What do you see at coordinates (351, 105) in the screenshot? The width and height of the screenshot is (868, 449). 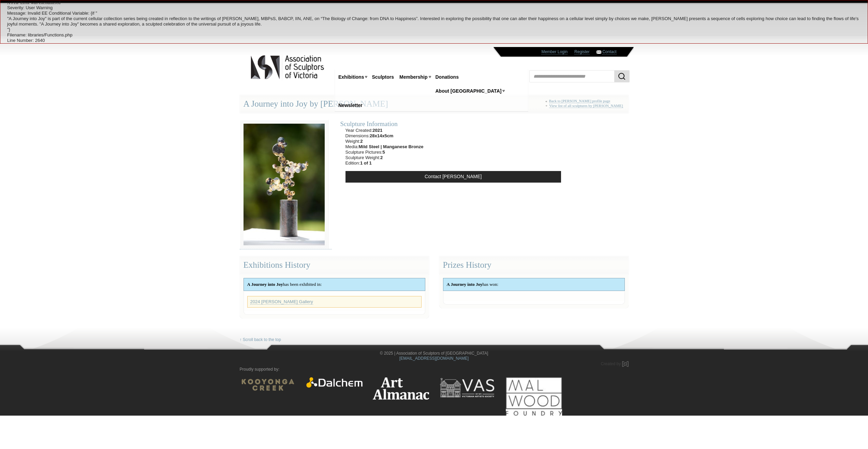 I see `a: Newsletter` at bounding box center [351, 105].